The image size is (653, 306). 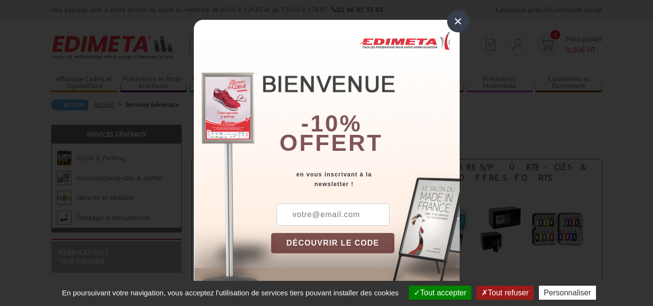 I want to click on input: votre@email.com, so click(x=333, y=215).